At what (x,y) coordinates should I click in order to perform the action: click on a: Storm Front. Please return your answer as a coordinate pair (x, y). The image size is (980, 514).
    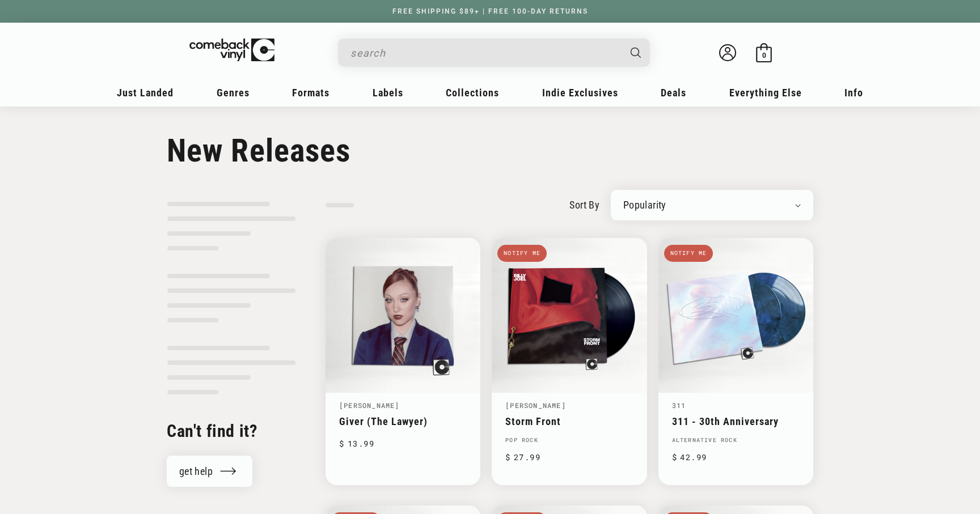
    Looking at the image, I should click on (569, 421).